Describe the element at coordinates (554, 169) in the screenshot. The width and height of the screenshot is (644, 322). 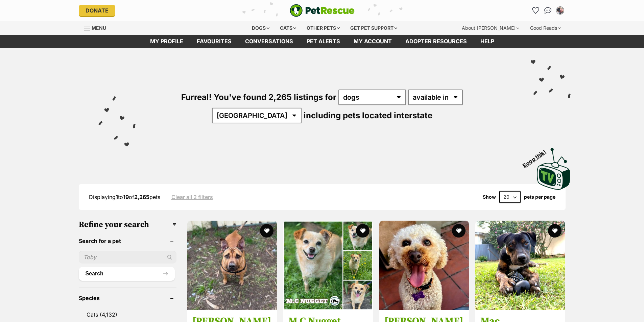
I see `img: PetRescue TV logo` at that location.